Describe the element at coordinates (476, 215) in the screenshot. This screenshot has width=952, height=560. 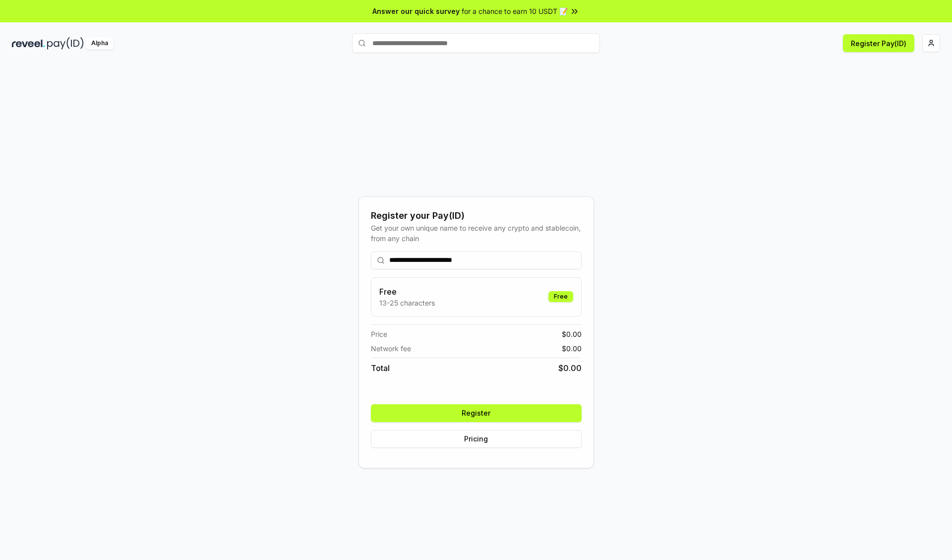
I see `div: Register your Pay(ID)` at that location.